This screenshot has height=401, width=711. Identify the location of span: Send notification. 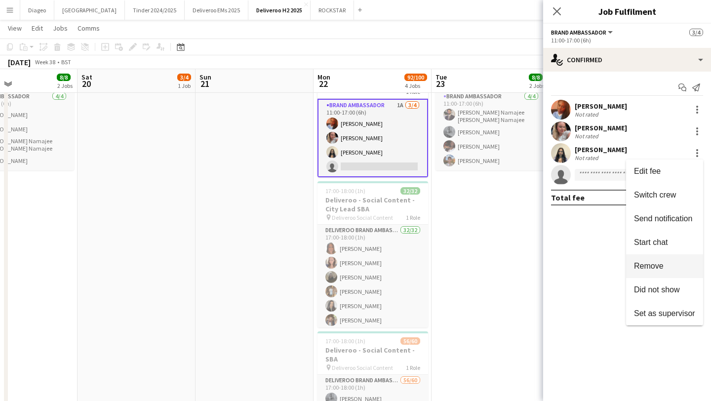
(663, 218).